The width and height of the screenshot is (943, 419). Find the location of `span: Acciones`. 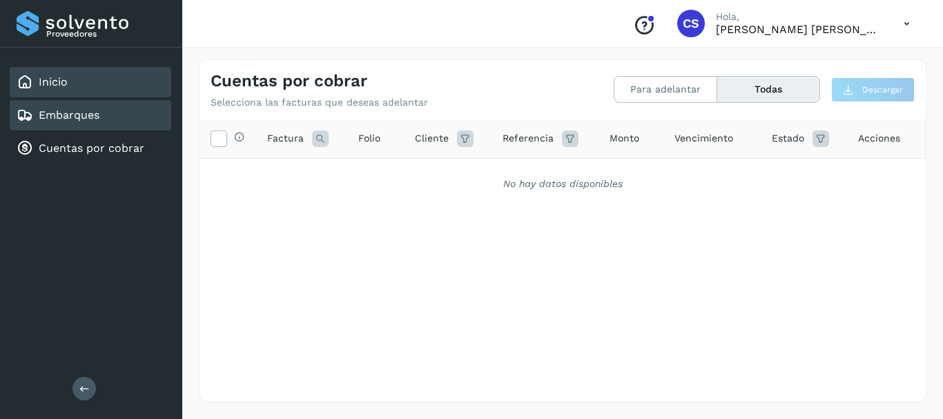

span: Acciones is located at coordinates (879, 138).